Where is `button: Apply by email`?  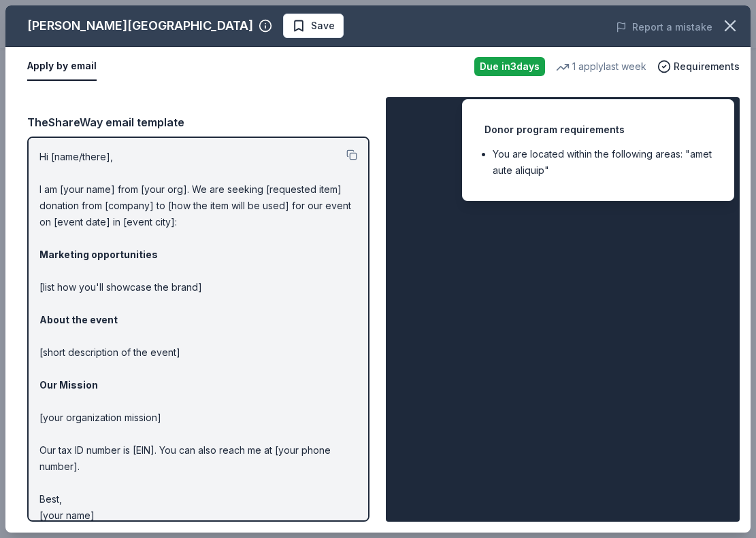 button: Apply by email is located at coordinates (62, 66).